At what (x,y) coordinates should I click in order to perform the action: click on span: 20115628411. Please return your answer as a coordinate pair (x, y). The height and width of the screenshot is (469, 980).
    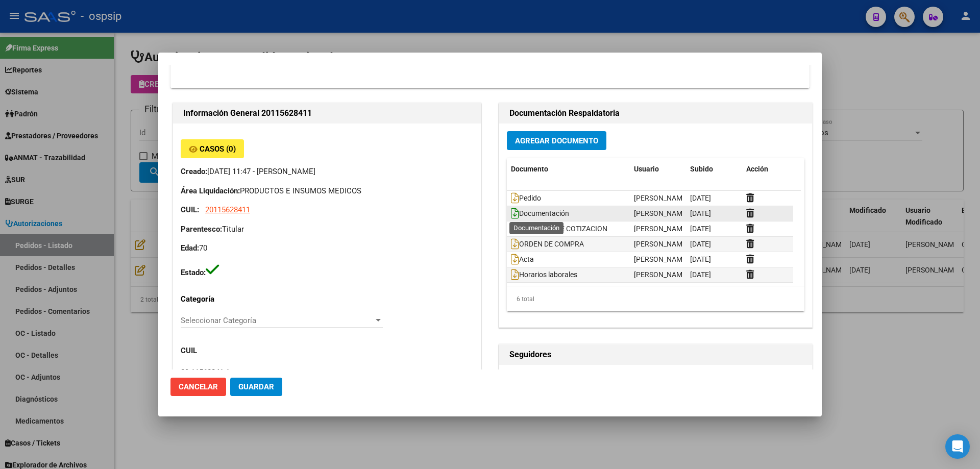
    Looking at the image, I should click on (227, 210).